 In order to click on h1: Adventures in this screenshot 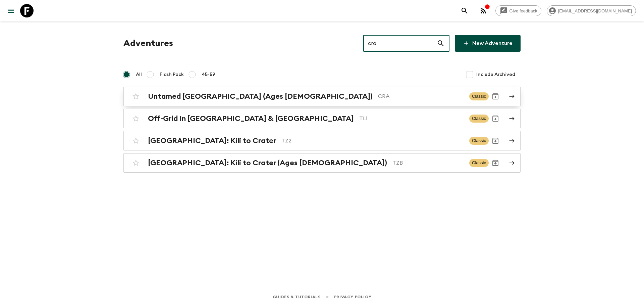, I will do `click(148, 43)`.